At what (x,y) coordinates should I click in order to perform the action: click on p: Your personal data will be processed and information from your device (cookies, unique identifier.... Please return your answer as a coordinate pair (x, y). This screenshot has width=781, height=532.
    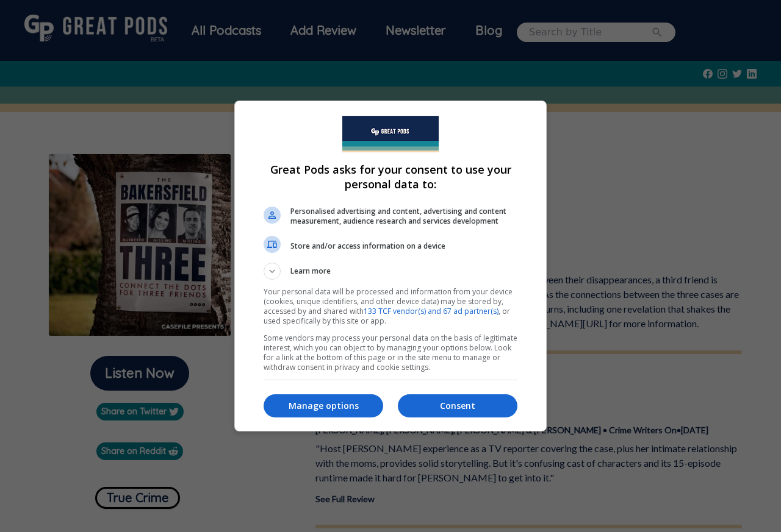
    Looking at the image, I should click on (391, 307).